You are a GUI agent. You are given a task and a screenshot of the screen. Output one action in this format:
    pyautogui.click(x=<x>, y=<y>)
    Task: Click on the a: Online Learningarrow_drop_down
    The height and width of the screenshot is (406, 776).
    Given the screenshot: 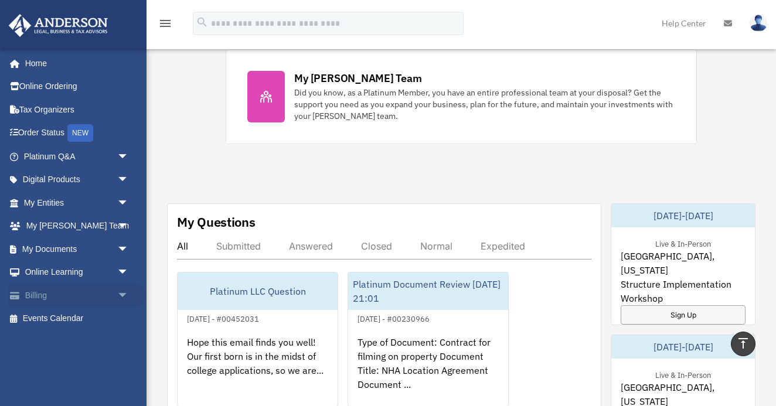 What is the action you would take?
    pyautogui.click(x=77, y=273)
    